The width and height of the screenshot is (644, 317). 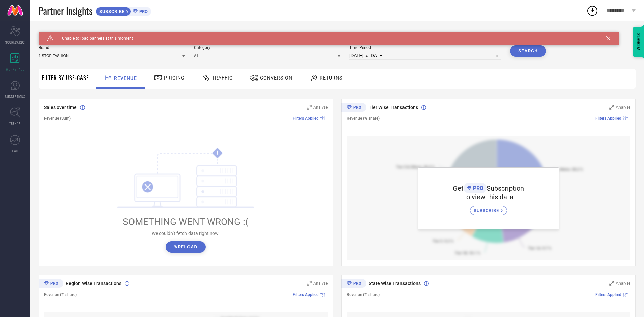 I want to click on span: SCORECARDS, so click(x=15, y=42).